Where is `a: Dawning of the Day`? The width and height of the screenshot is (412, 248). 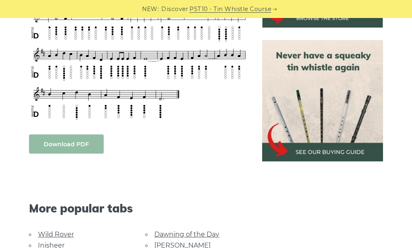
a: Dawning of the Day is located at coordinates (187, 234).